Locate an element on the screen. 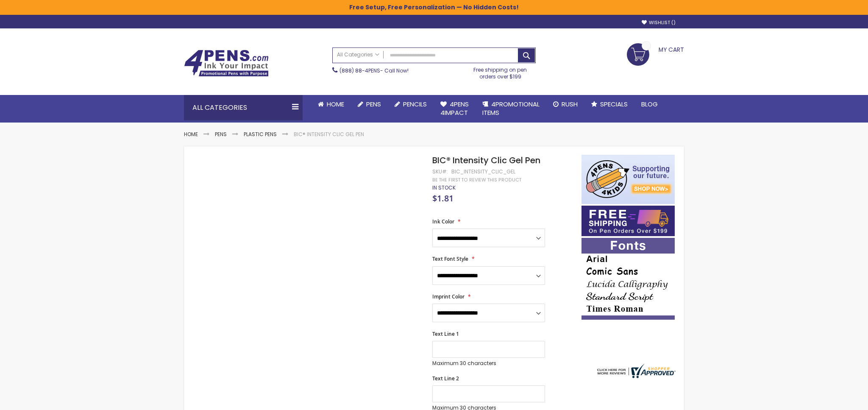 This screenshot has height=410, width=868. div: Free shipping on pen orders over $199 is located at coordinates (501, 72).